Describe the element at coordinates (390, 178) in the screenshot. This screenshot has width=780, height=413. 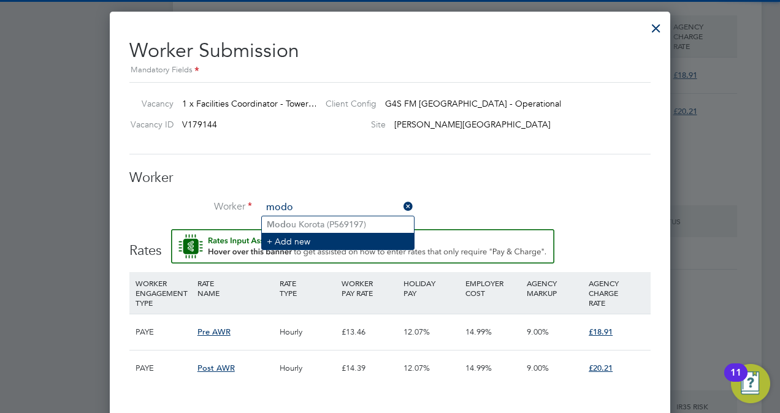
I see `h3: Worker` at that location.